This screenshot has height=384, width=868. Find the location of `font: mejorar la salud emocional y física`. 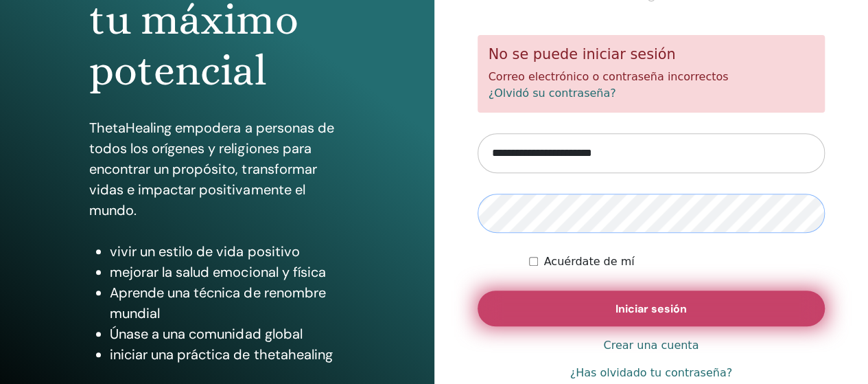

font: mejorar la salud emocional y física is located at coordinates (218, 272).